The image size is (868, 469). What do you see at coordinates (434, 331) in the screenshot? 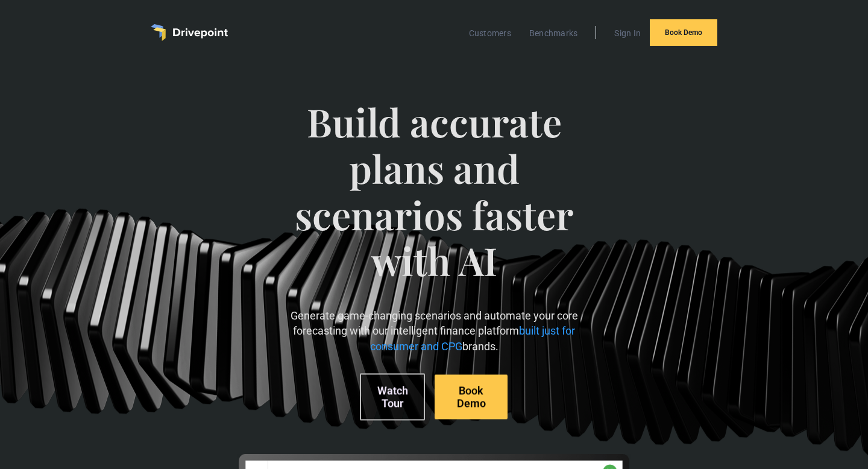
I see `p: Generate game-changing scenarios and automate your core forecasting with our intelligent finance ...` at bounding box center [434, 331].